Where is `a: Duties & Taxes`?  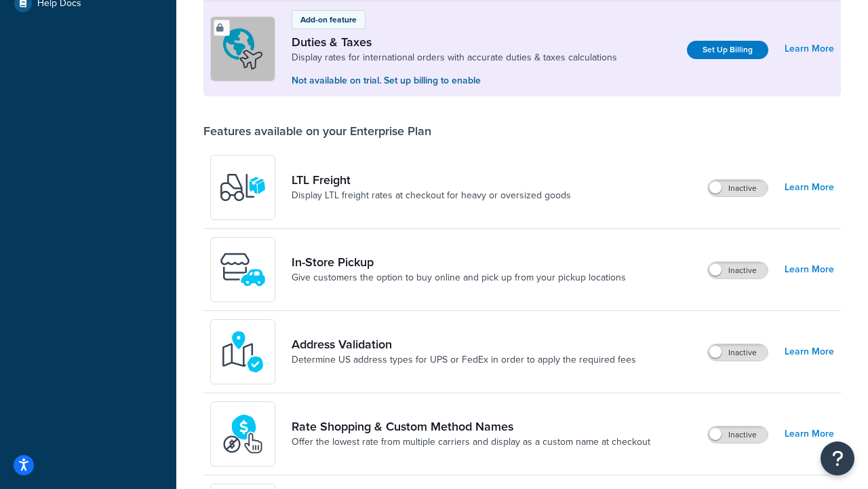
a: Duties & Taxes is located at coordinates (455, 42).